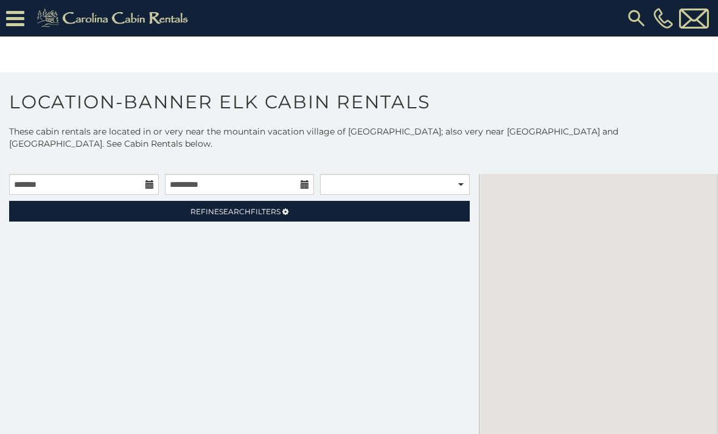 This screenshot has width=718, height=434. What do you see at coordinates (239, 211) in the screenshot?
I see `a: RefineSearchFilters` at bounding box center [239, 211].